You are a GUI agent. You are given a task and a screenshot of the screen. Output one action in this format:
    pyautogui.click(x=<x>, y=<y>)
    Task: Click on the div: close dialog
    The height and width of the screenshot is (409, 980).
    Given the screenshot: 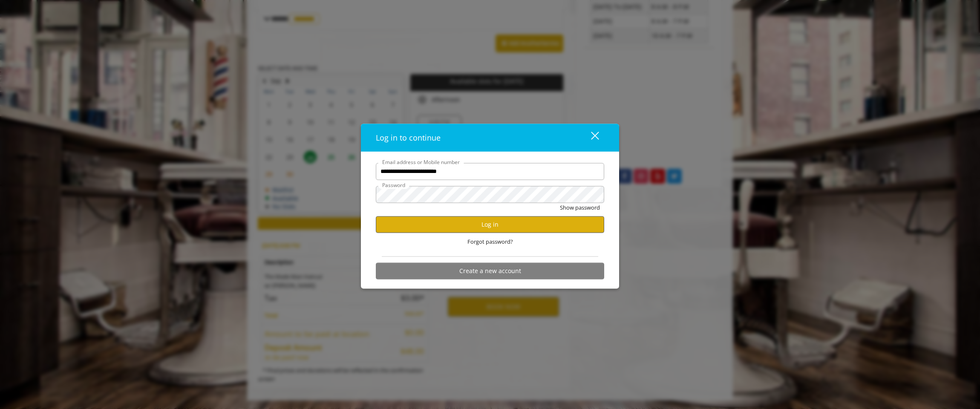 What is the action you would take?
    pyautogui.click(x=590, y=138)
    